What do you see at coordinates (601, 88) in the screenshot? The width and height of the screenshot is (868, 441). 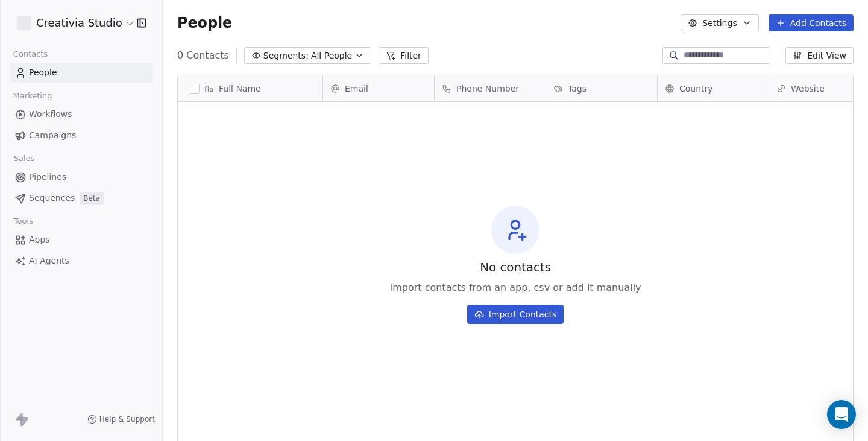 I see `div: Tags` at bounding box center [601, 88].